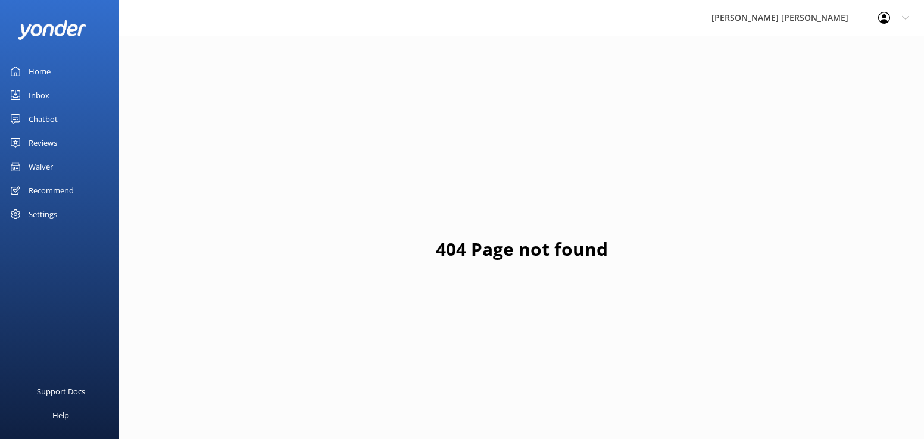 The height and width of the screenshot is (439, 924). I want to click on div: Home, so click(39, 71).